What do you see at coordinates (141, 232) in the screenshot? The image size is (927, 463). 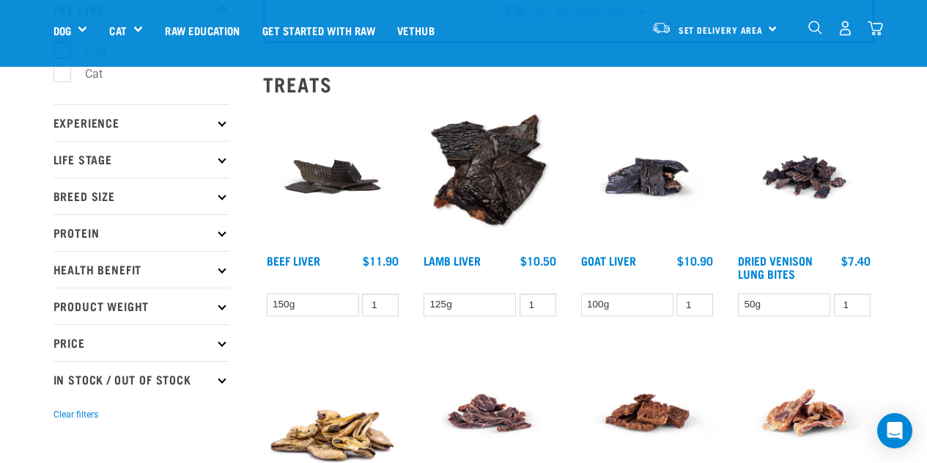 I see `p: Protein` at bounding box center [141, 232].